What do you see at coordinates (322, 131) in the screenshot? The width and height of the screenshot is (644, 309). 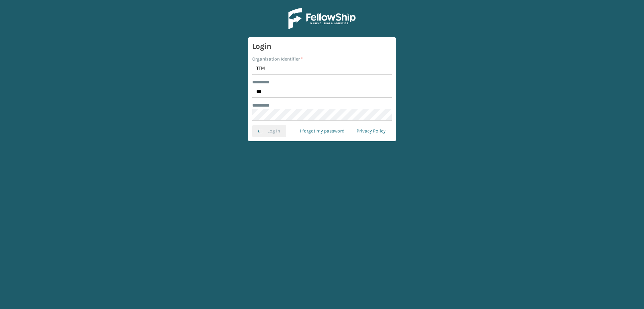 I see `a: I forgot my password` at bounding box center [322, 131].